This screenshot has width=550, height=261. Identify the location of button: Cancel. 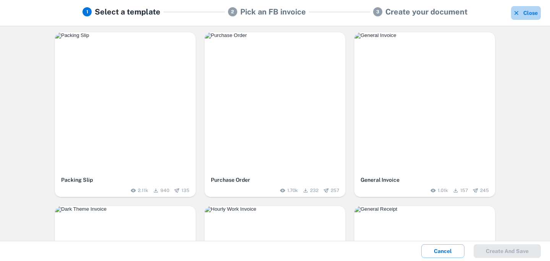
(442, 252).